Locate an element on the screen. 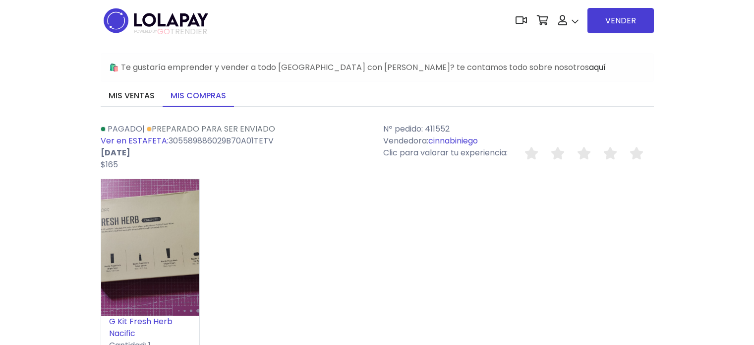 The height and width of the screenshot is (345, 754). span: Pagado is located at coordinates (125, 128).